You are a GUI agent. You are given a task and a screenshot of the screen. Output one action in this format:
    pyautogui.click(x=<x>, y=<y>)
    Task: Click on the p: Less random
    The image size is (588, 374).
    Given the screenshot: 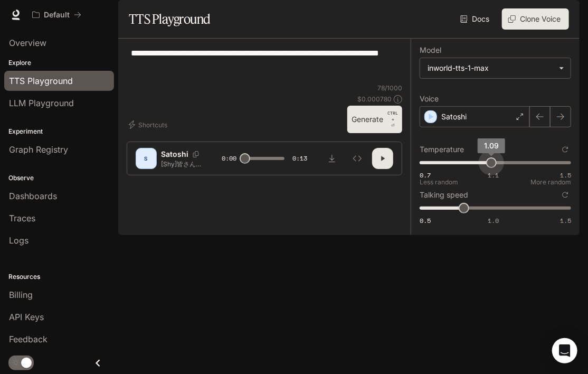 What is the action you would take?
    pyautogui.click(x=439, y=182)
    